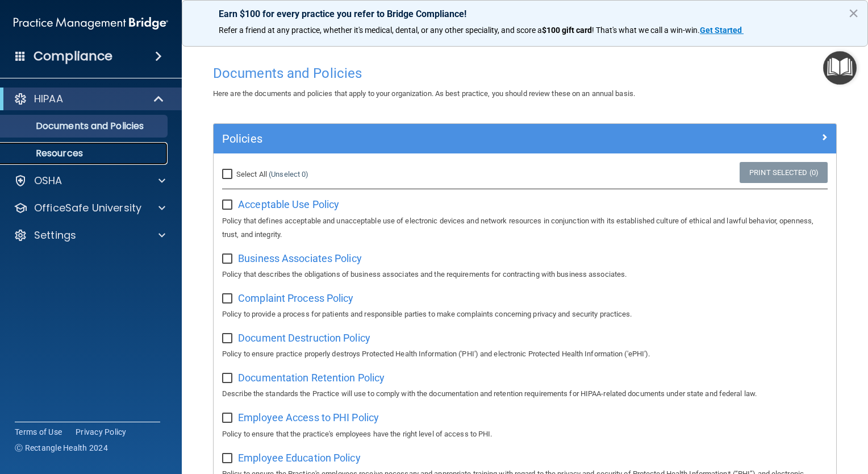 This screenshot has height=474, width=868. What do you see at coordinates (646, 30) in the screenshot?
I see `span: ! That's what we call a win-win.` at bounding box center [646, 30].